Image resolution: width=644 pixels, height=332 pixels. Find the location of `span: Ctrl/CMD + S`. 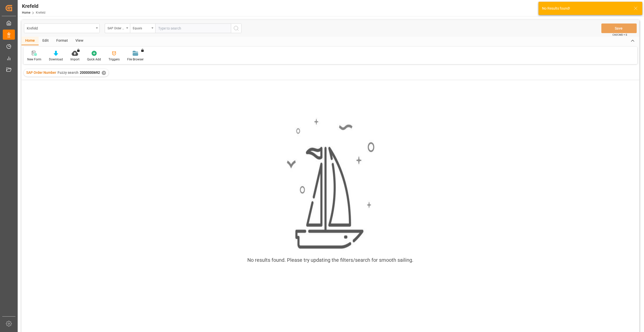

span: Ctrl/CMD + S is located at coordinates (620, 35).